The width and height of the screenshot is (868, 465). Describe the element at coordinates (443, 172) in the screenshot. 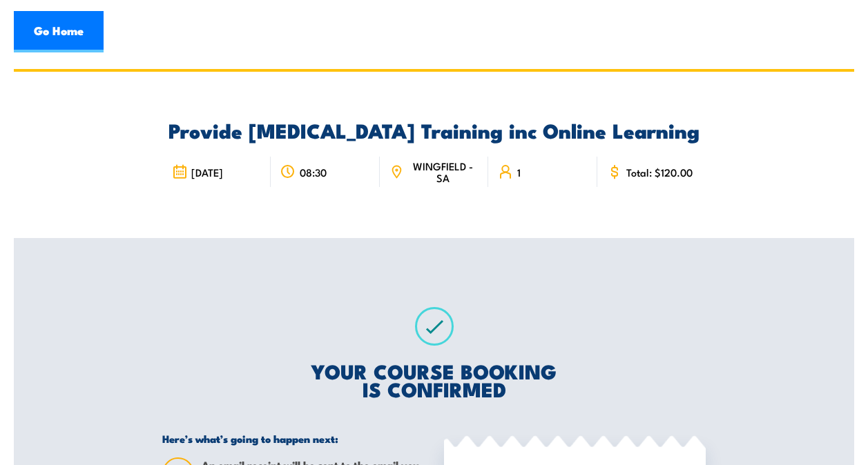

I see `span: WINGFIELD - SA` at that location.